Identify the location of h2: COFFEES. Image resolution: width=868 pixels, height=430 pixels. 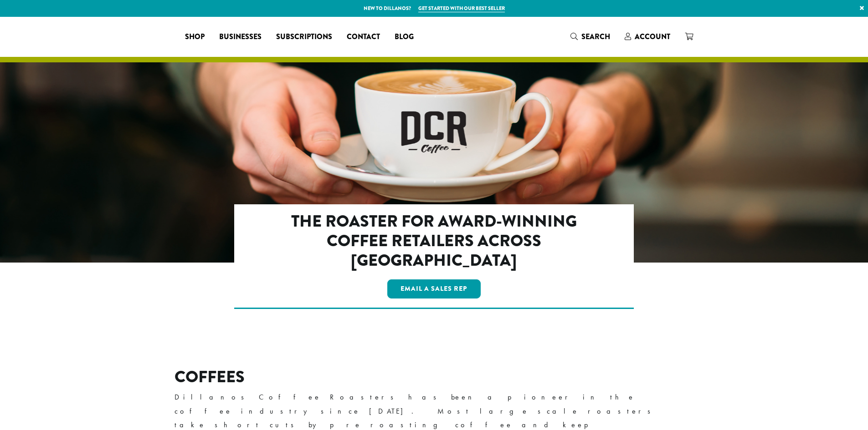
(434, 377).